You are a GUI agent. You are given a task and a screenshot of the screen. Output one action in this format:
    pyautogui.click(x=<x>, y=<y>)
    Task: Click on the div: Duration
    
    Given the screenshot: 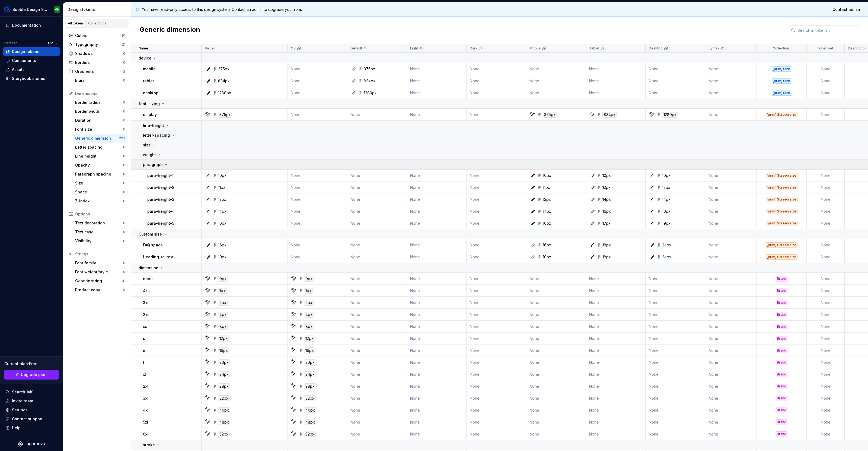 What is the action you would take?
    pyautogui.click(x=99, y=121)
    